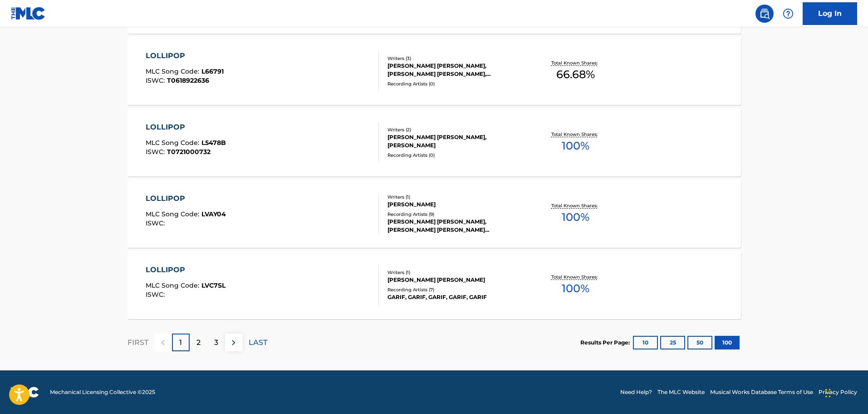 The image size is (868, 414). Describe the element at coordinates (456, 214) in the screenshot. I see `div: Recording Artists ( 9 )` at that location.